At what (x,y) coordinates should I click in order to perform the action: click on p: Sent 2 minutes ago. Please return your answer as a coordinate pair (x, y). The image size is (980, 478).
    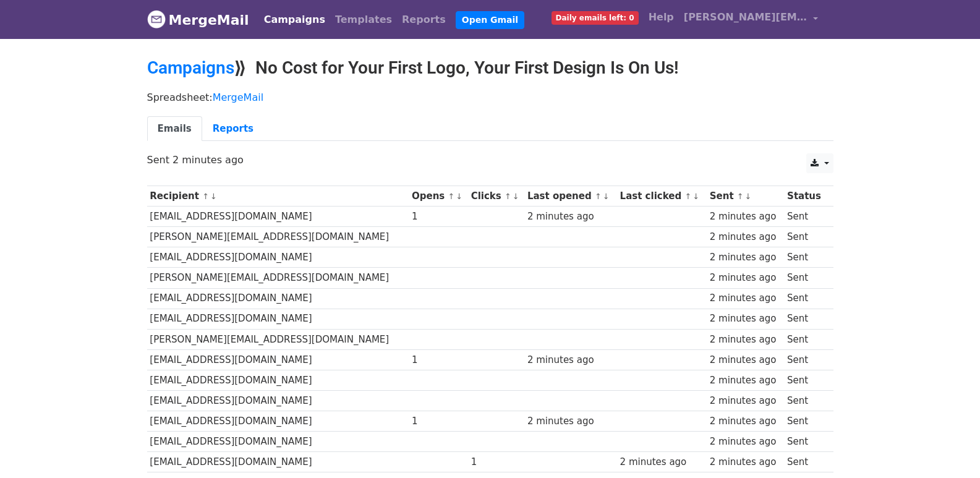
    Looking at the image, I should click on (490, 160).